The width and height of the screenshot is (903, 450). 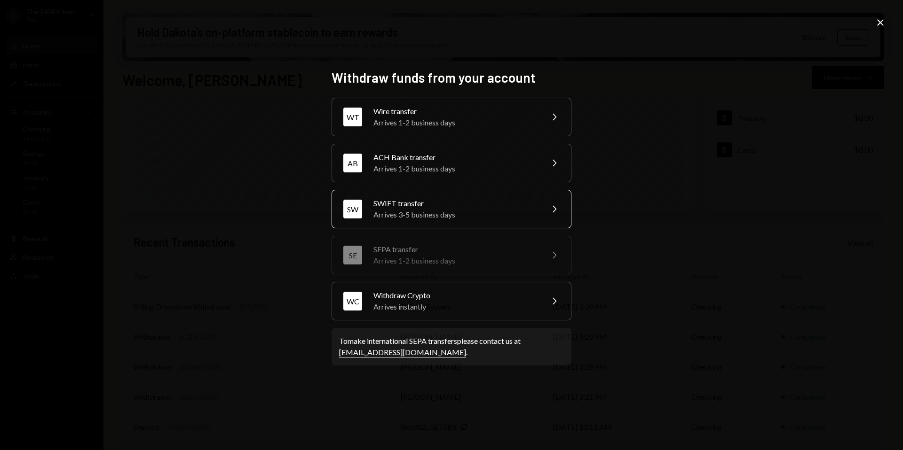 I want to click on div: Wire transfer, so click(x=455, y=111).